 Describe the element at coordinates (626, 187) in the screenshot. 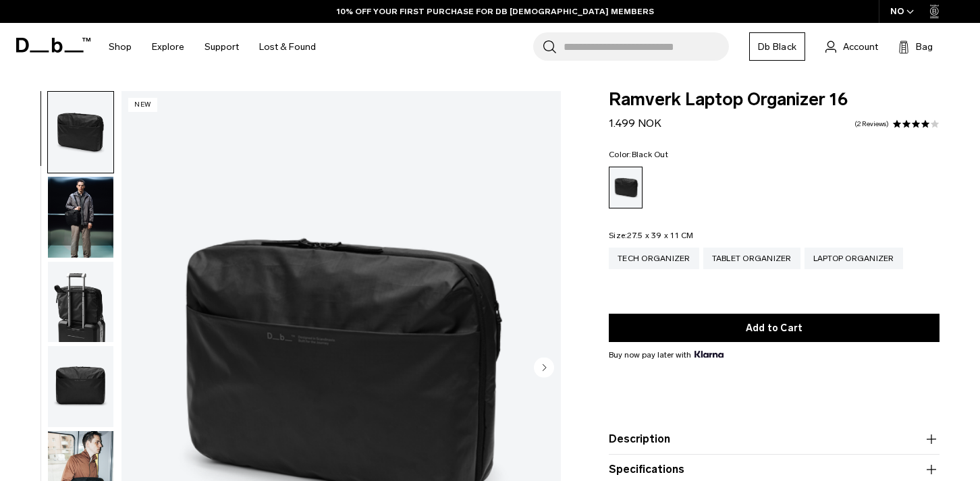

I see `a: Black Out` at that location.